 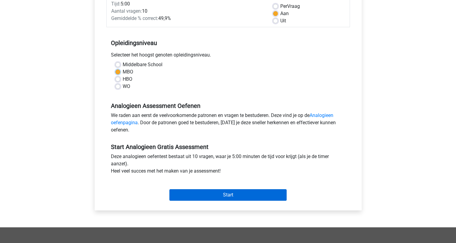 I want to click on div: 5:00, so click(x=188, y=4).